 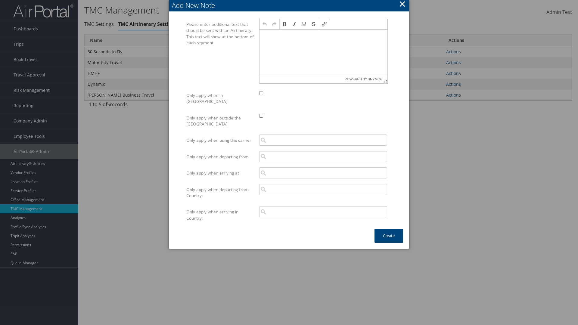 What do you see at coordinates (220, 140) in the screenshot?
I see `label: Only apply when using this carrier` at bounding box center [220, 140].